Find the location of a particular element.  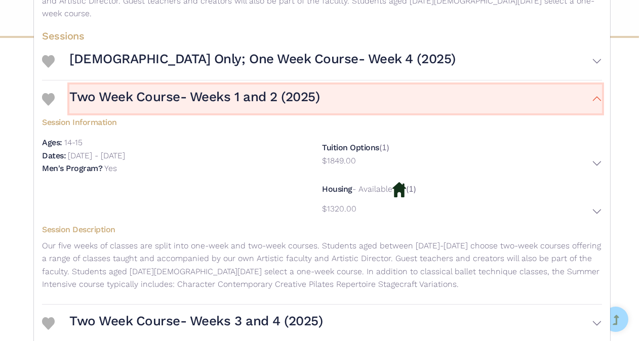

h5: Session Description is located at coordinates (322, 230).